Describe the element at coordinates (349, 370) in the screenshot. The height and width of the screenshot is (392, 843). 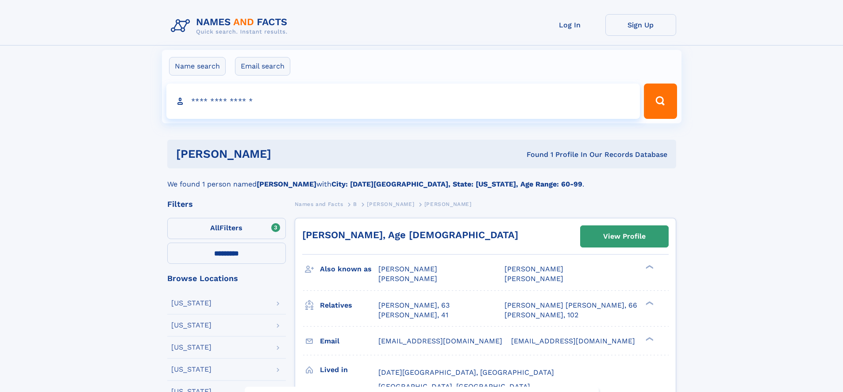
I see `h3: Lived in` at that location.